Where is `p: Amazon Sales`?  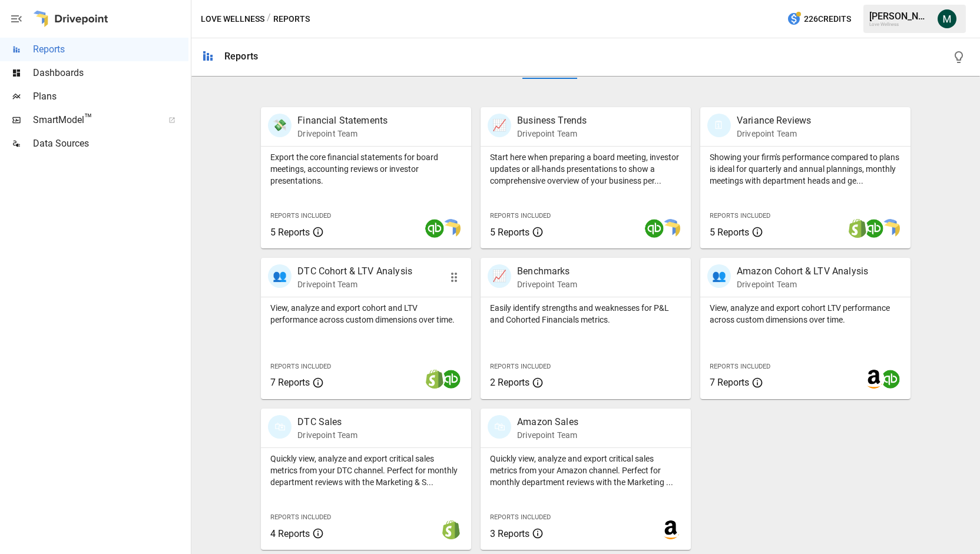
p: Amazon Sales is located at coordinates (548, 423).